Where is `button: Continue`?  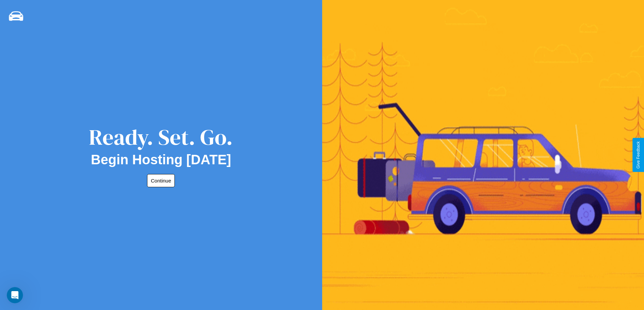 button: Continue is located at coordinates (161, 181).